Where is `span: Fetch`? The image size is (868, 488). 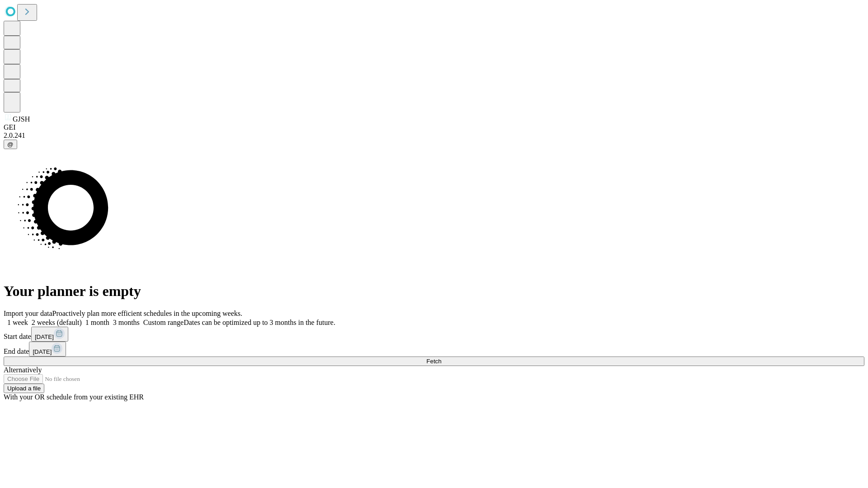 span: Fetch is located at coordinates (434, 361).